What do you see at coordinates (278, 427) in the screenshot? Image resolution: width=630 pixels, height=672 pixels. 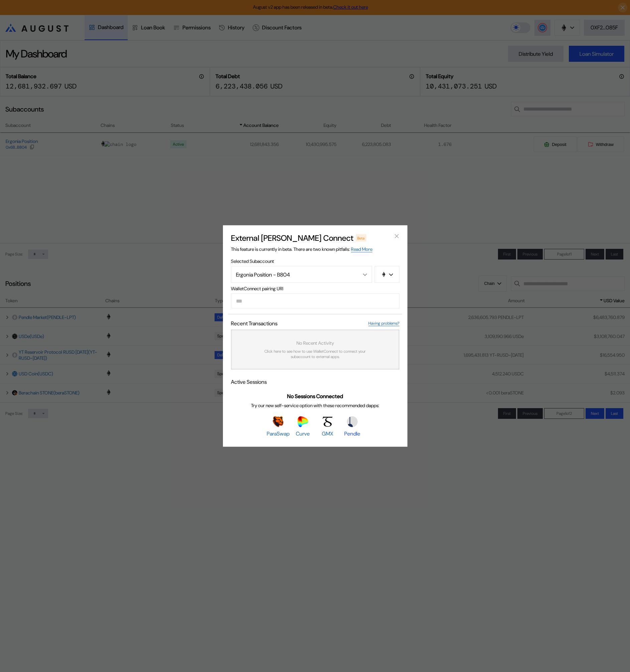 I see `a: ParaSwapParaSwap` at bounding box center [278, 427].